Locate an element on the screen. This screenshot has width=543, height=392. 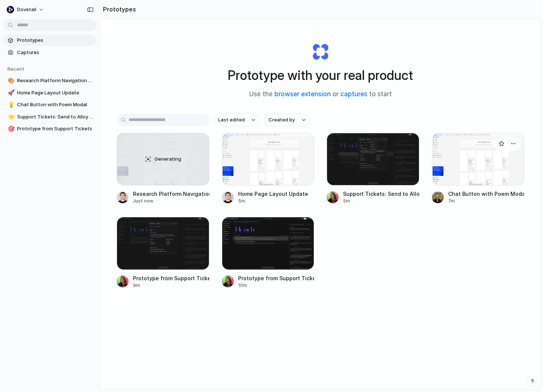
a: browser extension is located at coordinates (303, 94).